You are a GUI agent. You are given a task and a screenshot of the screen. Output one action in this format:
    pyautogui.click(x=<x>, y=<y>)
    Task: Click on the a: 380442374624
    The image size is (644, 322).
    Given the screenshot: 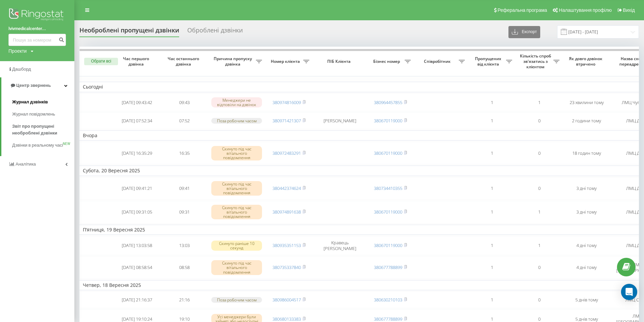 What is the action you would take?
    pyautogui.click(x=286, y=188)
    